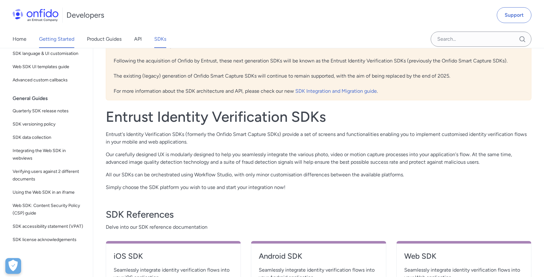 The width and height of the screenshot is (544, 277). Describe the element at coordinates (49, 175) in the screenshot. I see `a: Verifying users against 2 different documents` at that location.